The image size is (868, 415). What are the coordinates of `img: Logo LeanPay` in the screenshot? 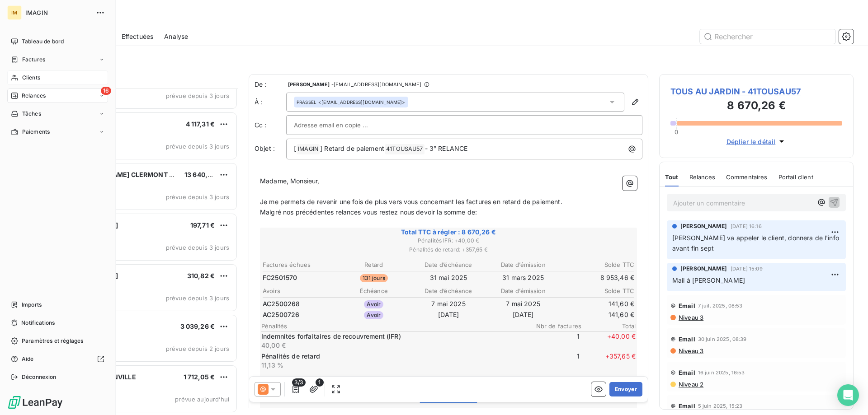 It's located at (36, 402).